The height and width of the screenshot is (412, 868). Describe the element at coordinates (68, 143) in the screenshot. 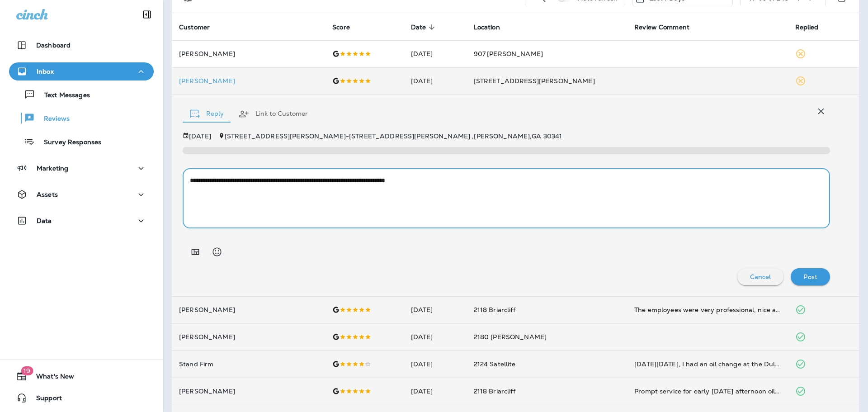

I see `p: Survey Responses` at that location.